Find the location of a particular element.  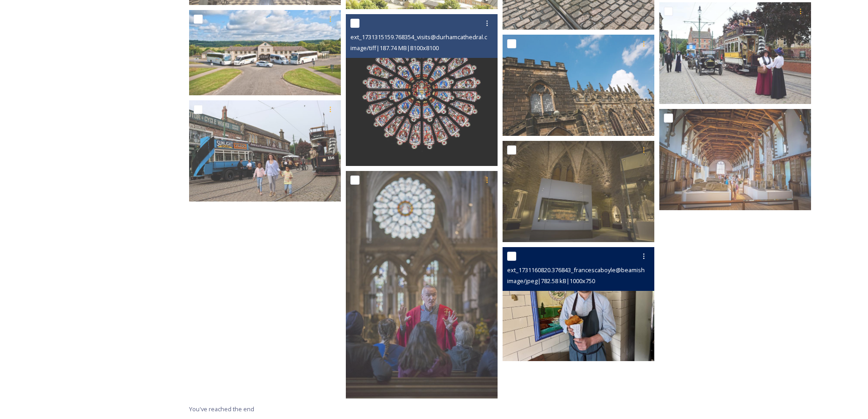

span: image/tiff | 187.74 MB | 8100 x 8100 is located at coordinates (395, 48).